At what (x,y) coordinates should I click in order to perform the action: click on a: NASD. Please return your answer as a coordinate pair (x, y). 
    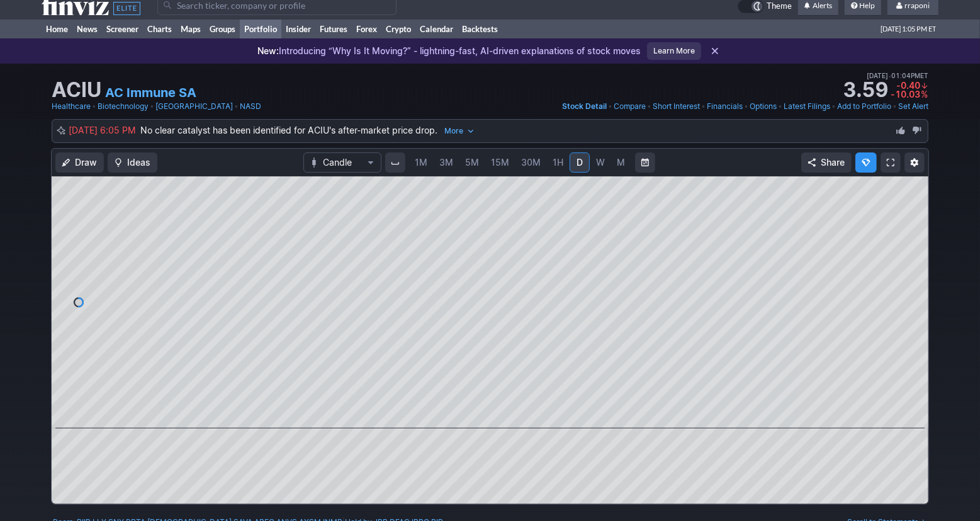
    Looking at the image, I should click on (250, 107).